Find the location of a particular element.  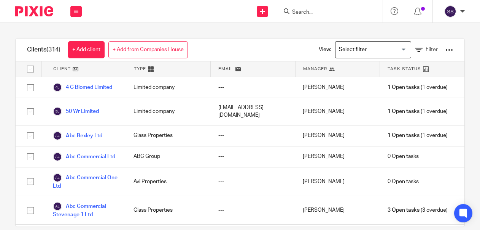

span: Filter is located at coordinates (432, 49).